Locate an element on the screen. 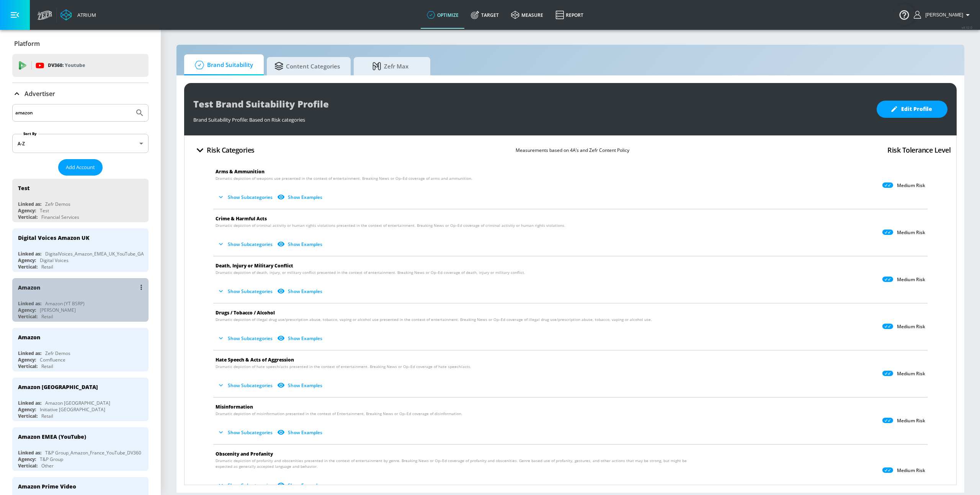  div: DV360: Youtube is located at coordinates (80, 65).